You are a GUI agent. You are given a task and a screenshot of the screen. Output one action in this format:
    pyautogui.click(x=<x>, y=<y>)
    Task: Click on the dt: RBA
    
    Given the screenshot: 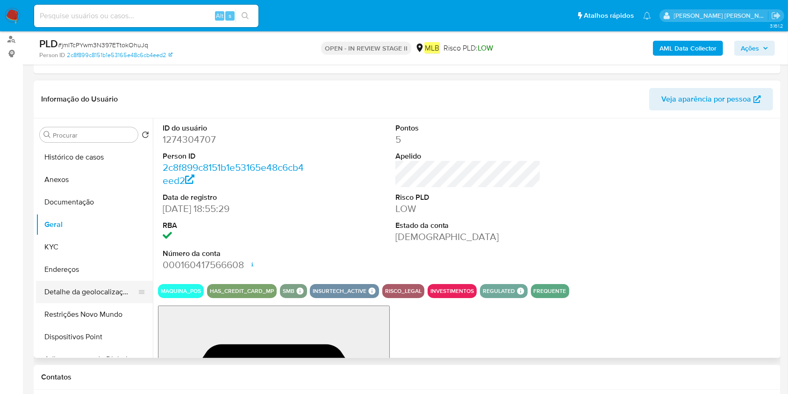 What is the action you would take?
    pyautogui.click(x=236, y=225)
    